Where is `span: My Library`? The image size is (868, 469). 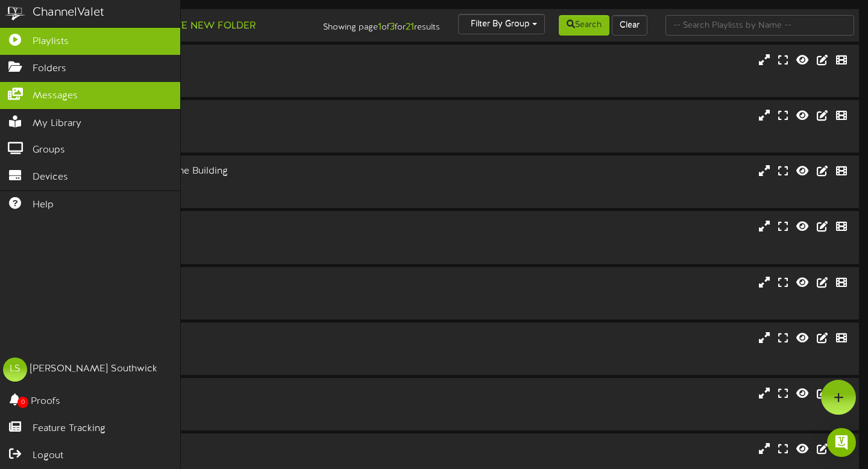 span: My Library is located at coordinates (56, 124).